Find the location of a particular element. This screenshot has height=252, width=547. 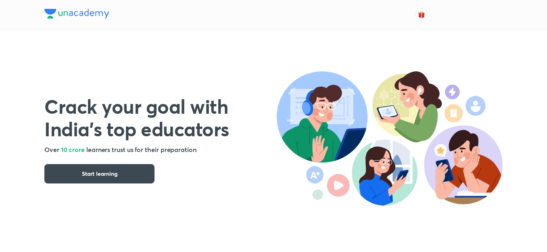

h1: Crack your goal with India’s top educators is located at coordinates (160, 117).